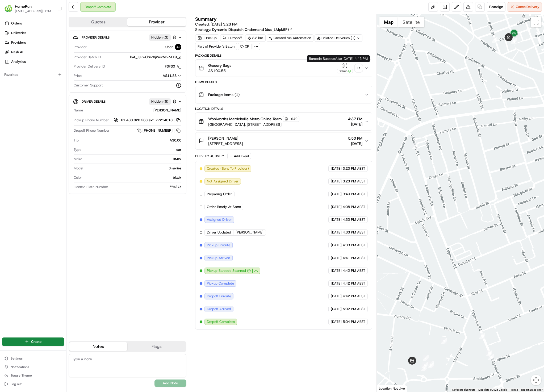  I want to click on span: A$100.55, so click(220, 71).